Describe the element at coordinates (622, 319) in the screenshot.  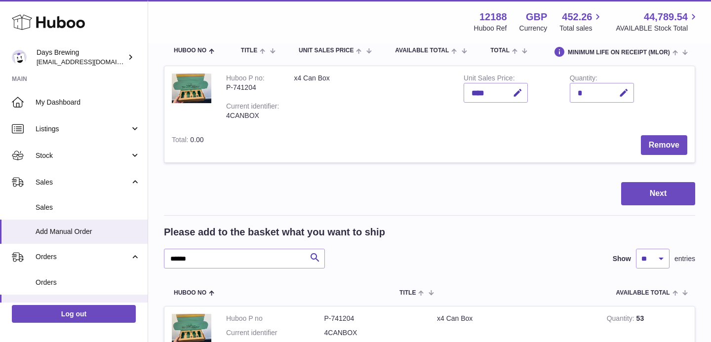
I see `strong: Quantity` at that location.